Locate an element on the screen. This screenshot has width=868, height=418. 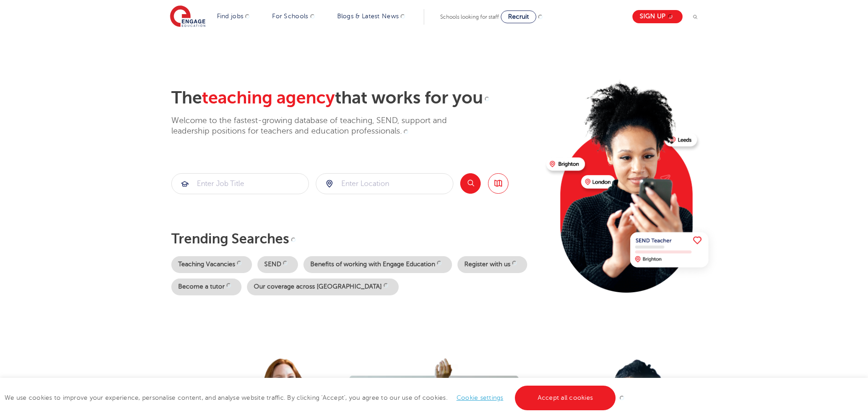
a: Benefits of working with Engage Education is located at coordinates (378, 265).